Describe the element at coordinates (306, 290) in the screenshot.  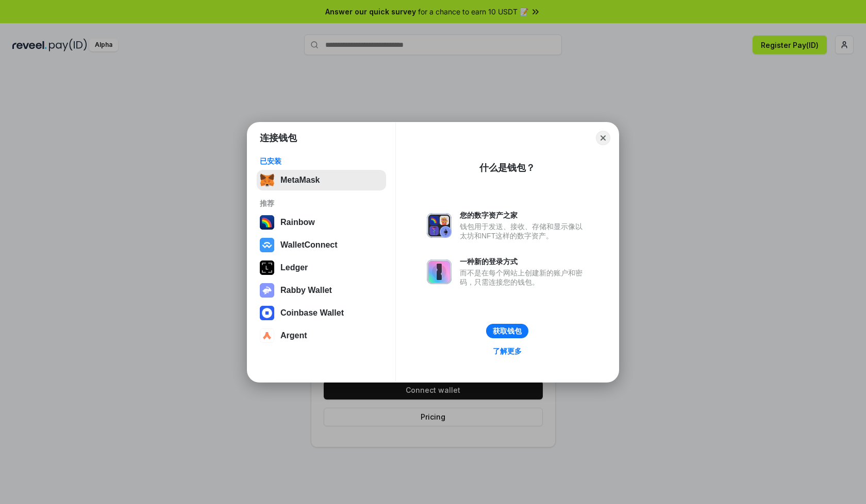
I see `div: Rabby Wallet` at that location.